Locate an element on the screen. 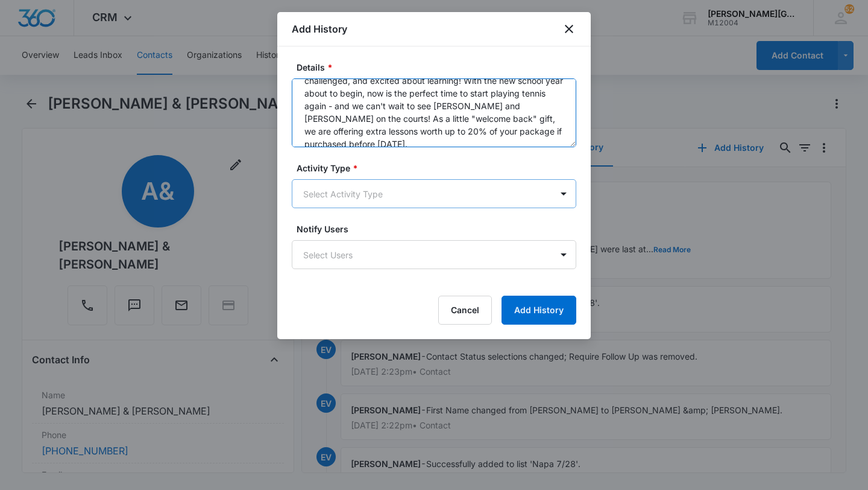 The image size is (868, 490). button: close is located at coordinates (569, 29).